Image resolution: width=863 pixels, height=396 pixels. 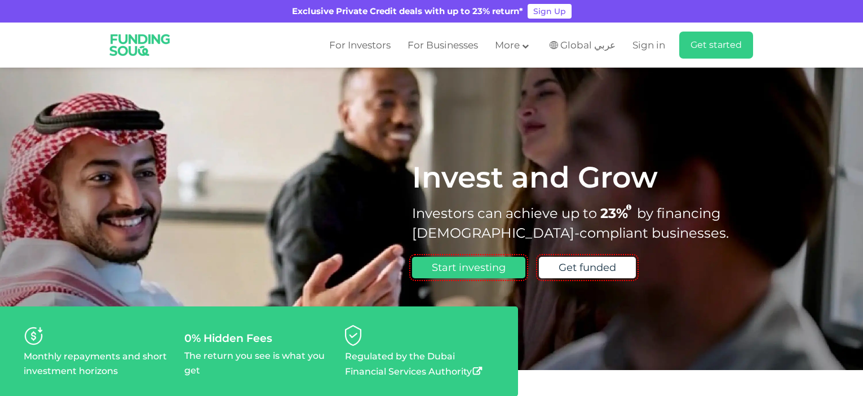 What do you see at coordinates (588, 45) in the screenshot?
I see `span: Global عربي` at bounding box center [588, 45].